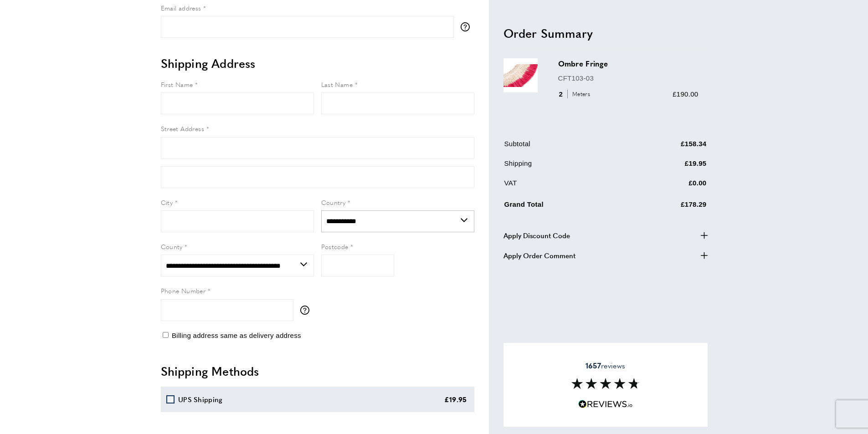 This screenshot has height=434, width=868. I want to click on span: Last Name, so click(338, 84).